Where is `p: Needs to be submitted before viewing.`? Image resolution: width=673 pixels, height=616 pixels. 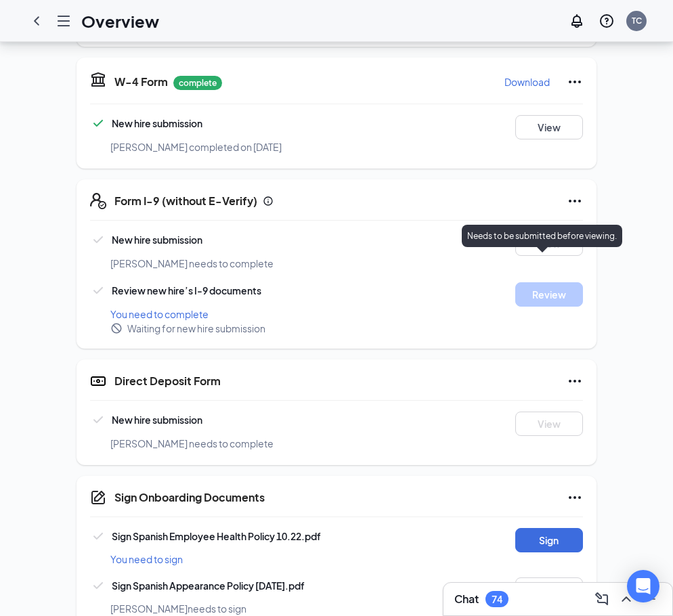 p: Needs to be submitted before viewing. is located at coordinates (542, 235).